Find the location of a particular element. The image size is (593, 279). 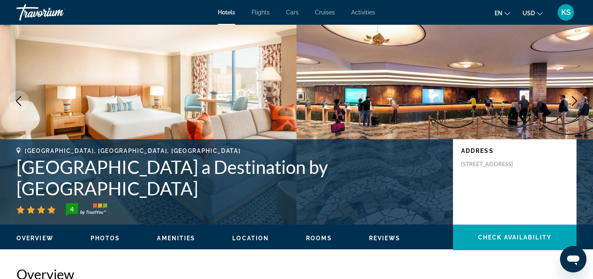

a: Hotels is located at coordinates (227, 12).